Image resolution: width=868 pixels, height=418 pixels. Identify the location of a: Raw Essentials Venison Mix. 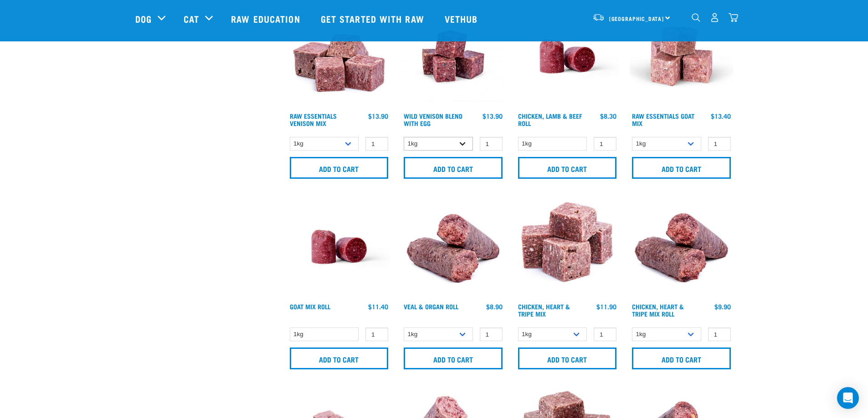
(313, 119).